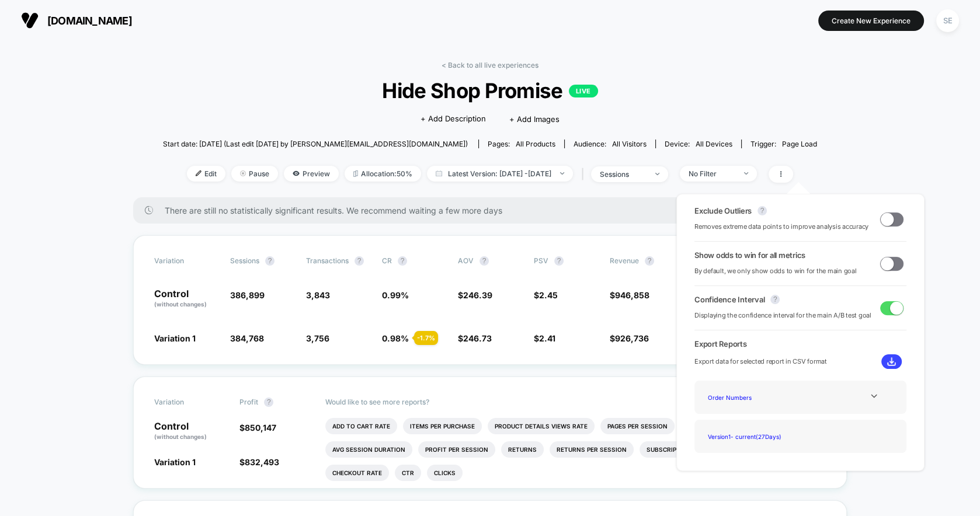 The width and height of the screenshot is (980, 516). What do you see at coordinates (782, 315) in the screenshot?
I see `span: Displaying the confidence interval for the main A/B test goal` at bounding box center [782, 315].